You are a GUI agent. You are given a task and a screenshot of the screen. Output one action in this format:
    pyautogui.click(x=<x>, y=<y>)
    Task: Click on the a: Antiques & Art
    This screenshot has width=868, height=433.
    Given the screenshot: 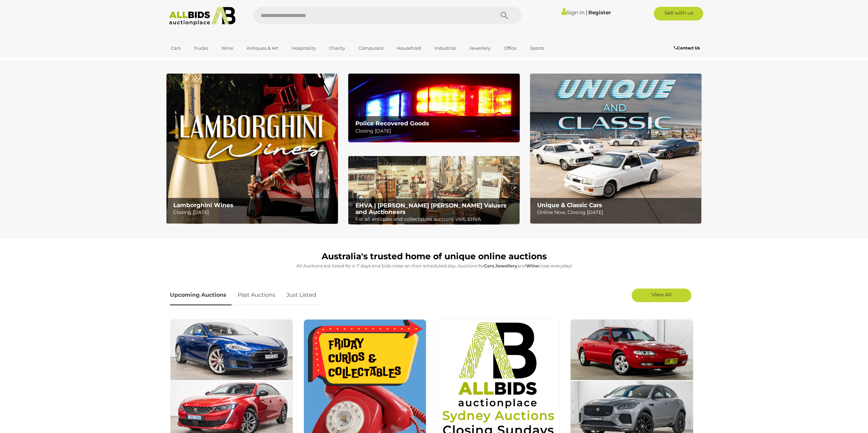 What is the action you would take?
    pyautogui.click(x=262, y=48)
    